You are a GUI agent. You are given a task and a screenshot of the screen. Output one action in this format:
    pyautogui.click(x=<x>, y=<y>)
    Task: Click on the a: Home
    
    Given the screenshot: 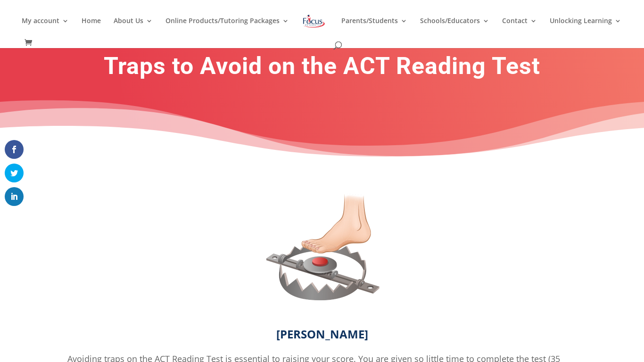 What is the action you would take?
    pyautogui.click(x=91, y=28)
    